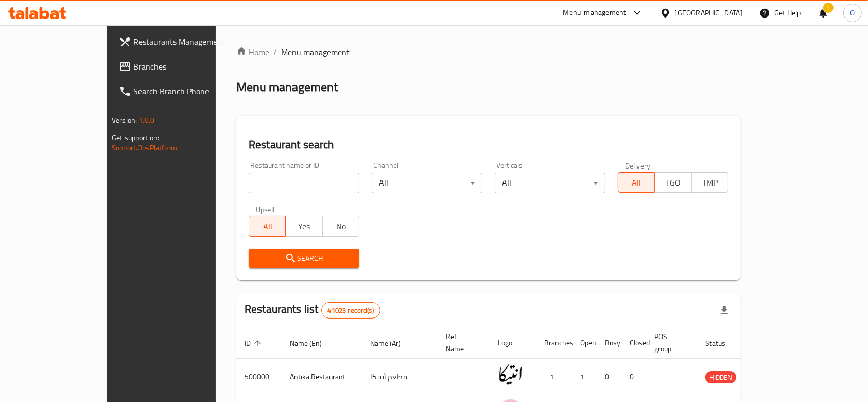  I want to click on nav: breadcrumb, so click(488, 52).